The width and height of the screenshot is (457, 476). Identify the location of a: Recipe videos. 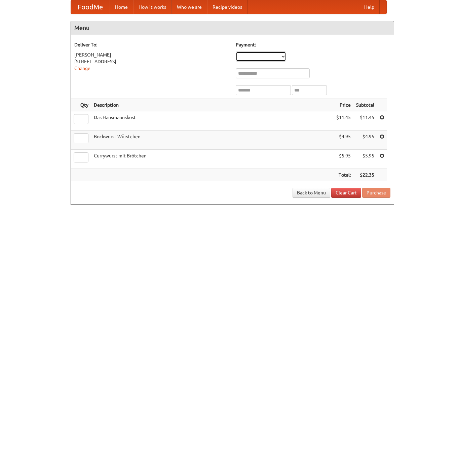
(228, 7).